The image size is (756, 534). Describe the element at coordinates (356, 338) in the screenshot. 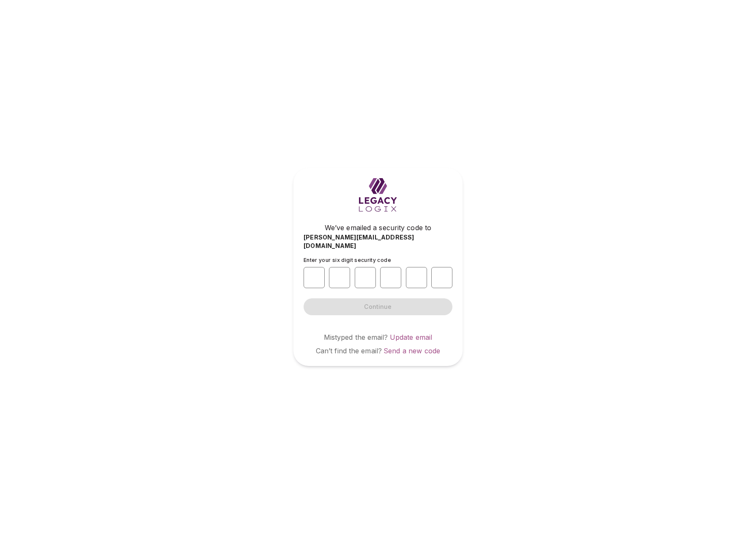

I see `span: Mistyped the email?` at that location.